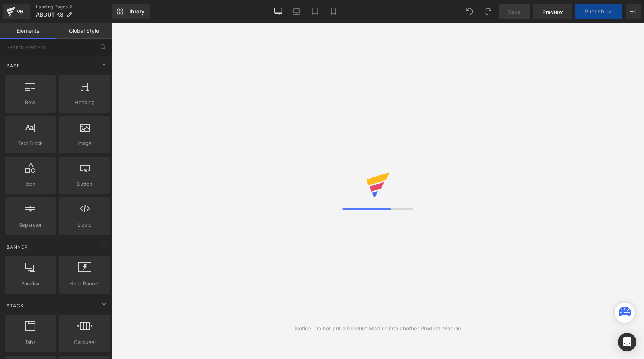 The image size is (644, 359). I want to click on span: Library, so click(135, 12).